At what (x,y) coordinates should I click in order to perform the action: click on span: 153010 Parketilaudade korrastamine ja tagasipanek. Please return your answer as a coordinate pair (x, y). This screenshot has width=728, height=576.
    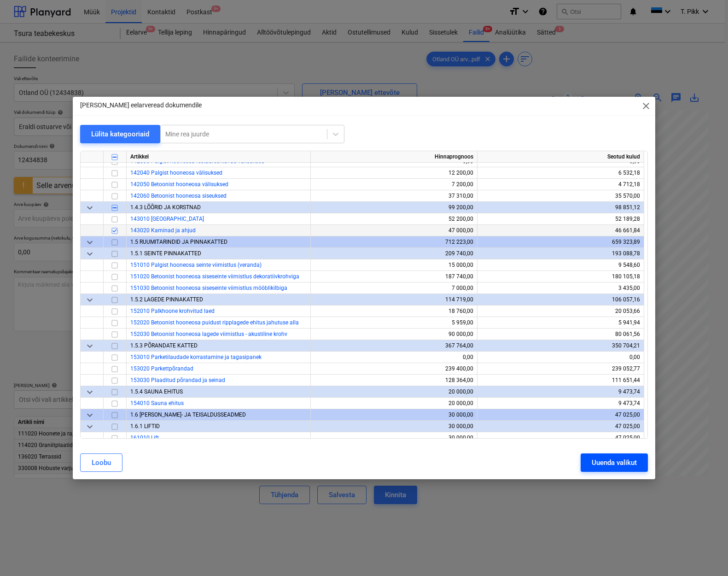
    Looking at the image, I should click on (196, 357).